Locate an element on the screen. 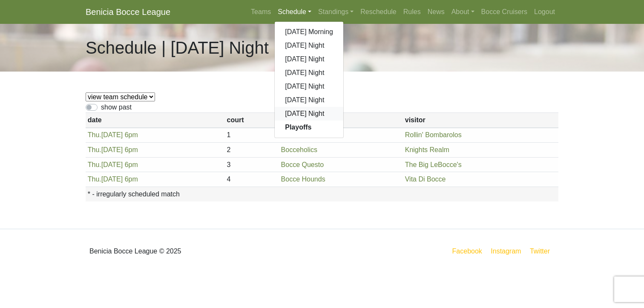 This screenshot has width=644, height=308. a: Bocceholics is located at coordinates (299, 149).